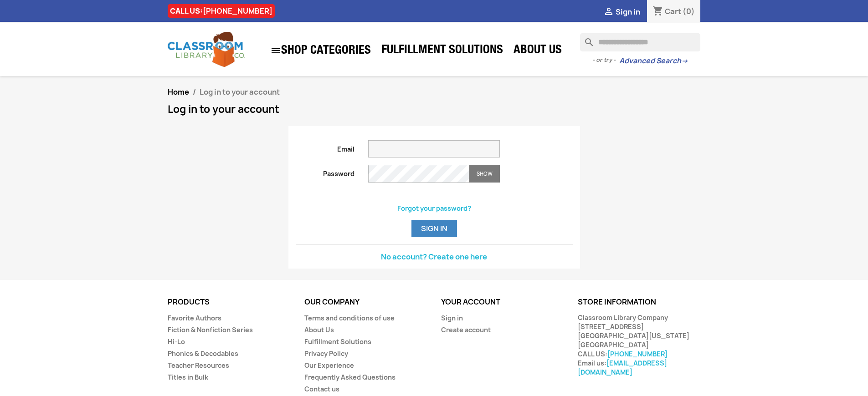 The image size is (868, 396). What do you see at coordinates (329, 365) in the screenshot?
I see `a: Our Experience` at bounding box center [329, 365].